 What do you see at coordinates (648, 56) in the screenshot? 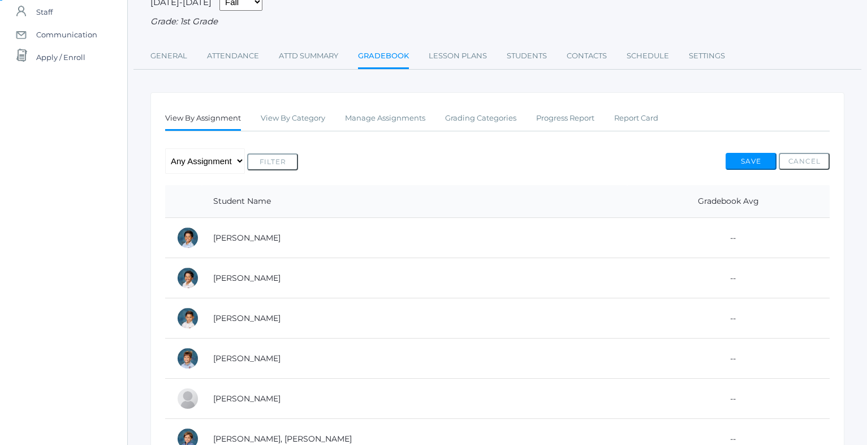
I see `a: Schedule` at bounding box center [648, 56].